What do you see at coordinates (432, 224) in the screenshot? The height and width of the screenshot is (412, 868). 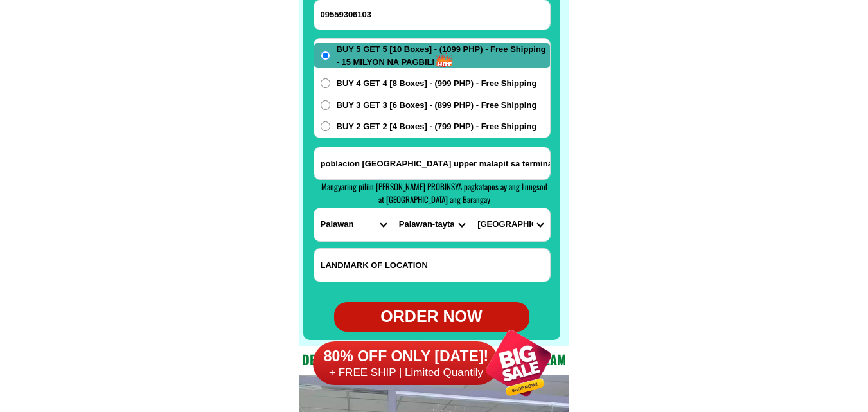 I see `select: Select district` at bounding box center [432, 224].